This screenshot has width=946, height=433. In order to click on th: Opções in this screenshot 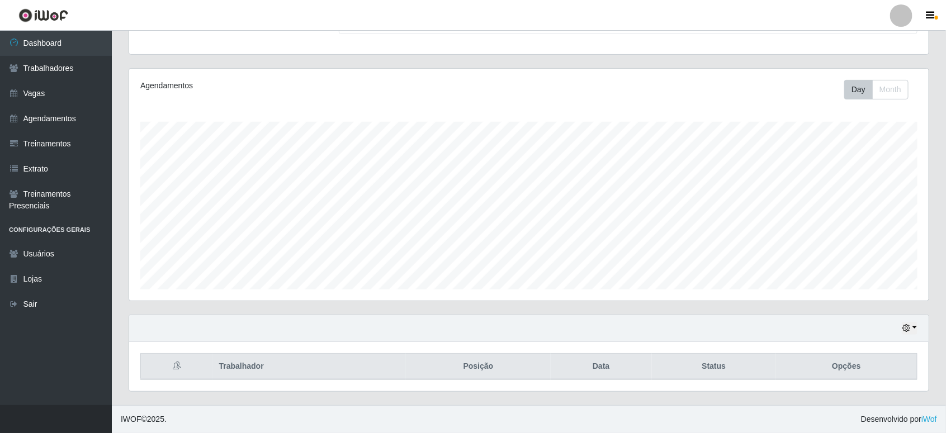, I will do `click(847, 367)`.